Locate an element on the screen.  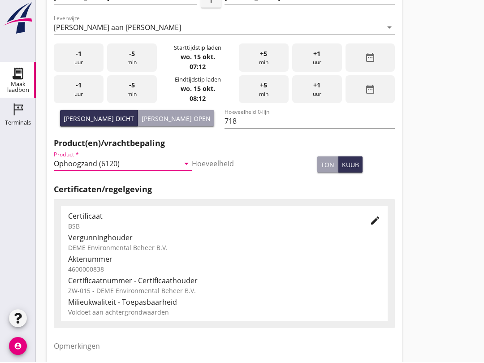
div: Milieukwaliteit - Toepasbaarheid is located at coordinates (224, 303).